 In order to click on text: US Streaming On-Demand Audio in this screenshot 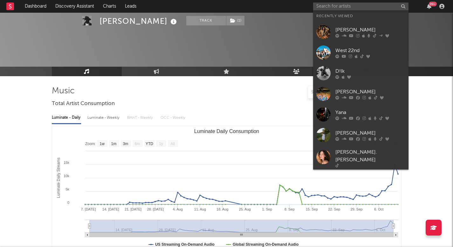, I will do `click(185, 245)`.